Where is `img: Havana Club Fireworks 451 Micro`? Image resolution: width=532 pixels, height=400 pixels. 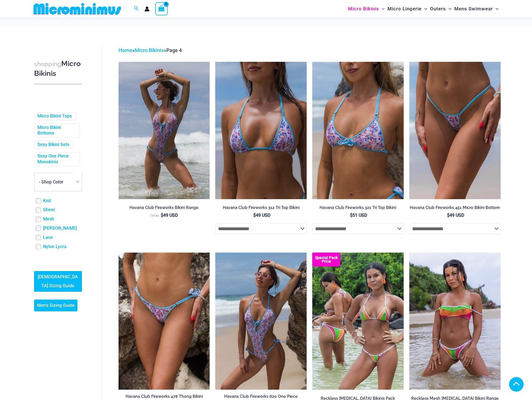 img: Havana Club Fireworks 451 Micro is located at coordinates (454, 131).